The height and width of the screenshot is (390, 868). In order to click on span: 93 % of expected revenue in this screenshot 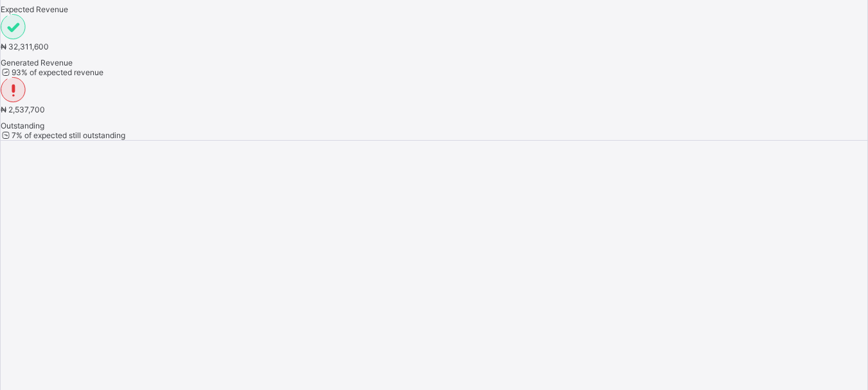, I will do `click(52, 72)`.